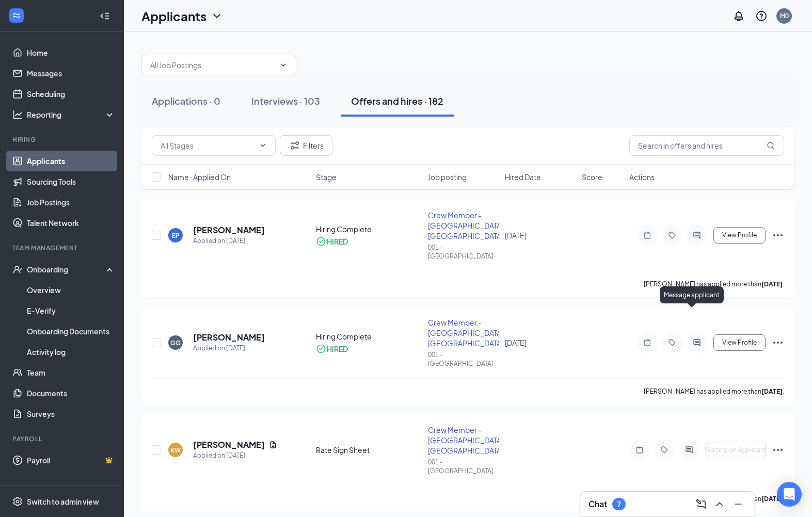  Describe the element at coordinates (71, 311) in the screenshot. I see `a: E-Verify` at that location.